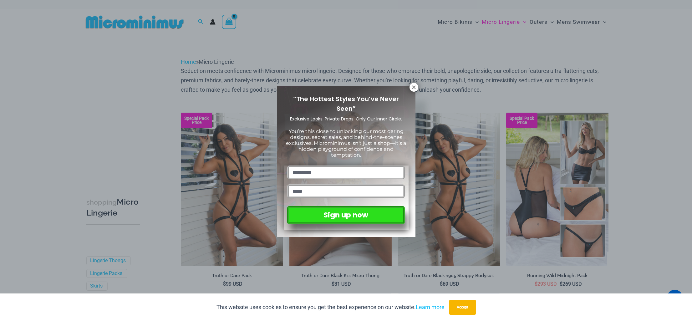 The height and width of the screenshot is (321, 692). Describe the element at coordinates (346, 103) in the screenshot. I see `span: “The Hottest Styles You’ve Never Seen”` at that location.